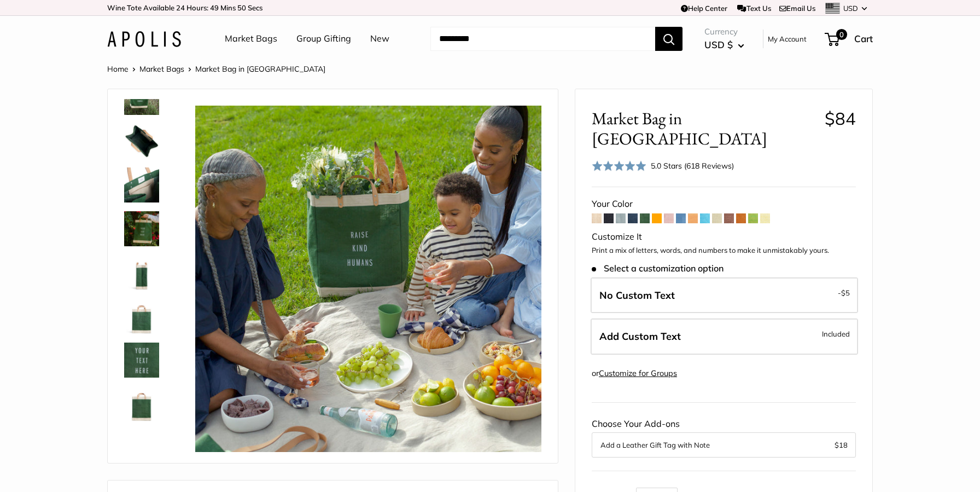 This screenshot has height=492, width=980. What do you see at coordinates (724, 204) in the screenshot?
I see `div: Your Color` at bounding box center [724, 204].